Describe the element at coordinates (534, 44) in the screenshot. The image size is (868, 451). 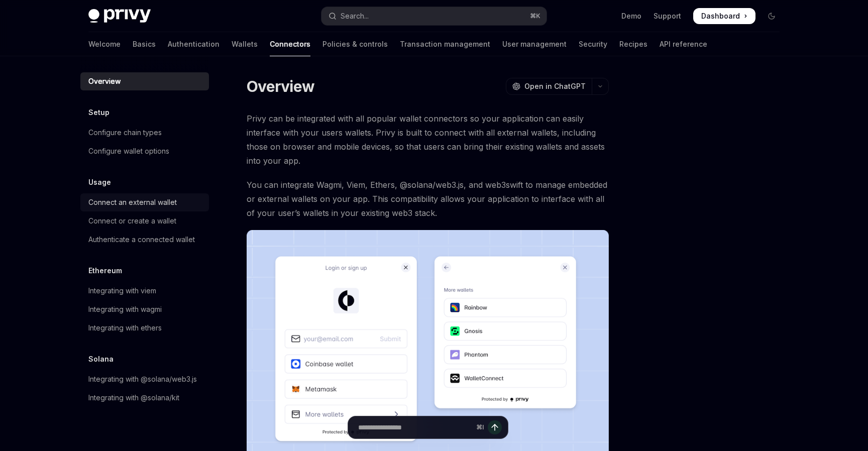
I see `a: User management` at that location.